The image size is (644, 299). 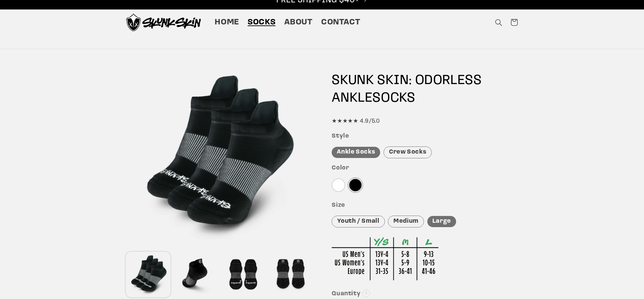 I want to click on div: Large, so click(x=441, y=221).